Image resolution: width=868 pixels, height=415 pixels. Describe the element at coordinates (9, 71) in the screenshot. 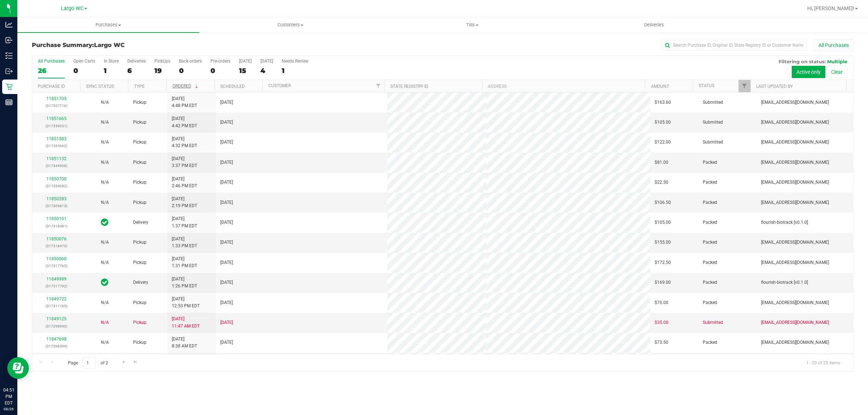

I see `inline-svg: Outbound` at that location.